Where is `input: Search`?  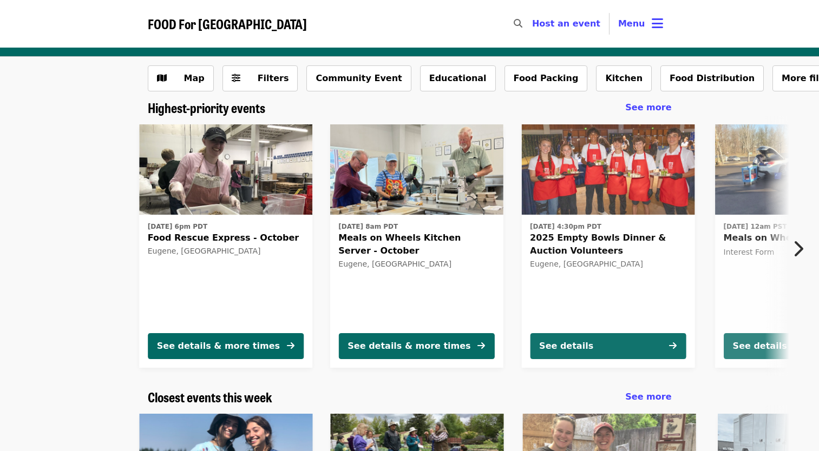 input: Search is located at coordinates (533, 24).